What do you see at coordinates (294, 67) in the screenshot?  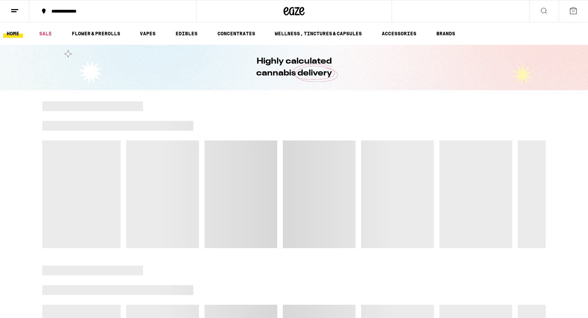 I see `h1: Highly calculated cannabis delivery` at bounding box center [294, 67].